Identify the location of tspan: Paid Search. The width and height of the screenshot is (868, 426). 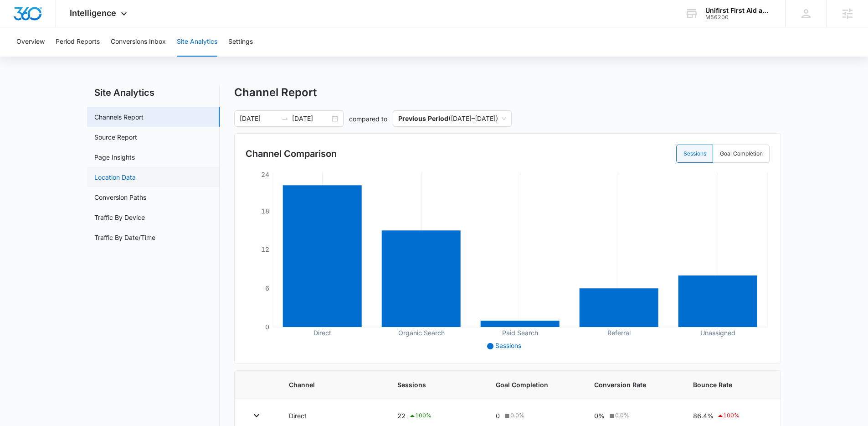
(520, 332).